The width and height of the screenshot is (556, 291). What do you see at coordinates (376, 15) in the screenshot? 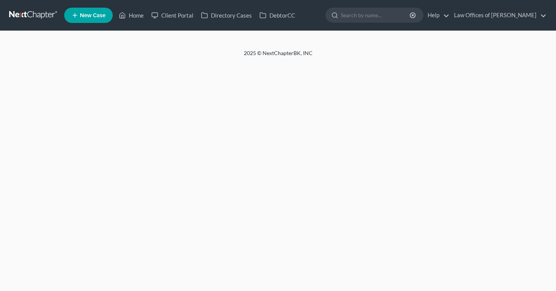
I see `input: Search by name...` at bounding box center [376, 15].